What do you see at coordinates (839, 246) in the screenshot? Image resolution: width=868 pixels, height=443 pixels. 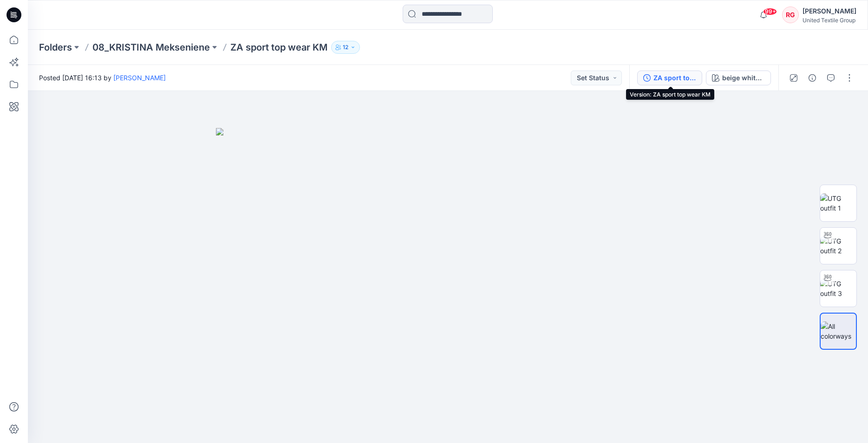 I see `img: UTG outfit 2` at bounding box center [839, 246].